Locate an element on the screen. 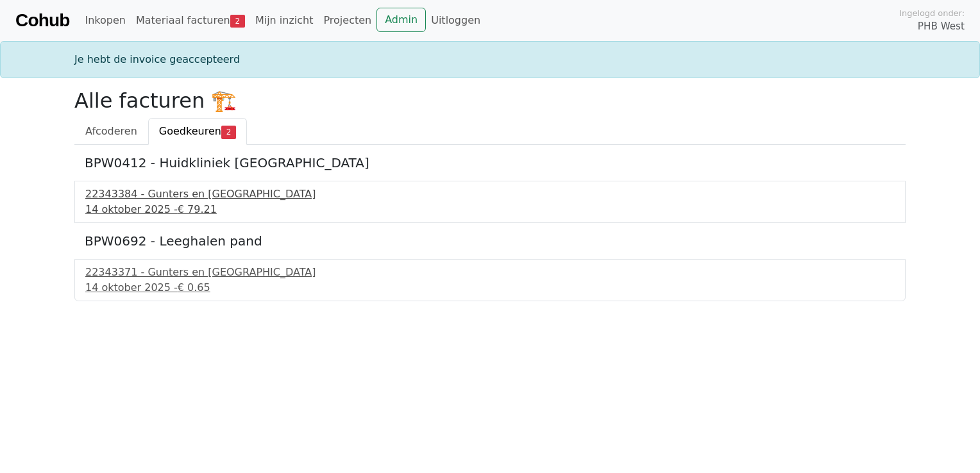 This screenshot has height=473, width=980. a: Projecten is located at coordinates (347, 21).